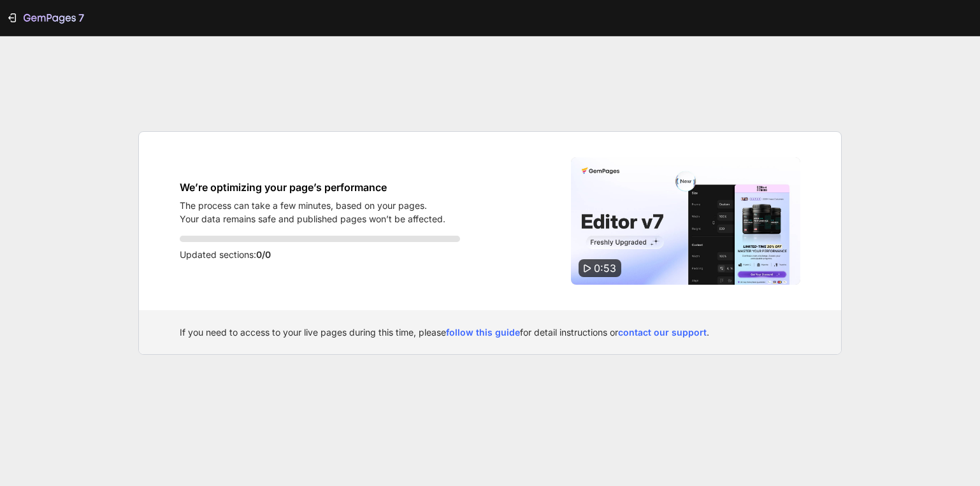 The height and width of the screenshot is (486, 980). I want to click on h1: We’re optimizing your page’s performance, so click(312, 188).